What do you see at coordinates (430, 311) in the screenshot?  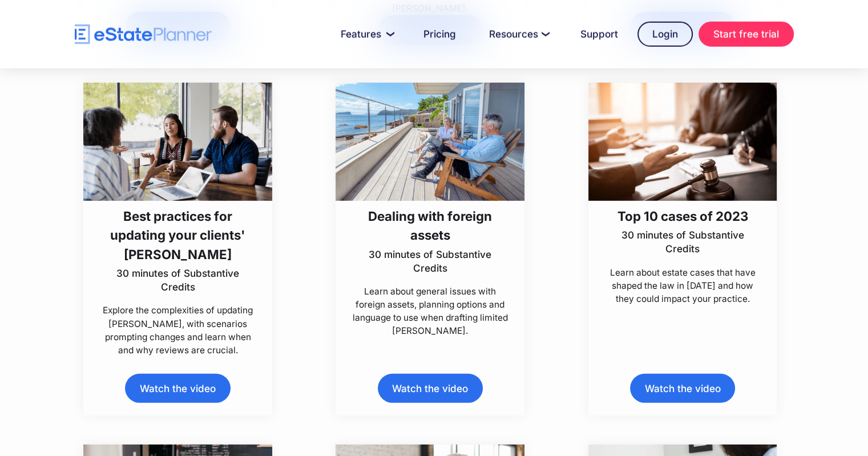 I see `p: Learn about general issues with foreign assets, planning options and language to use when draftin...` at bounding box center [430, 311].